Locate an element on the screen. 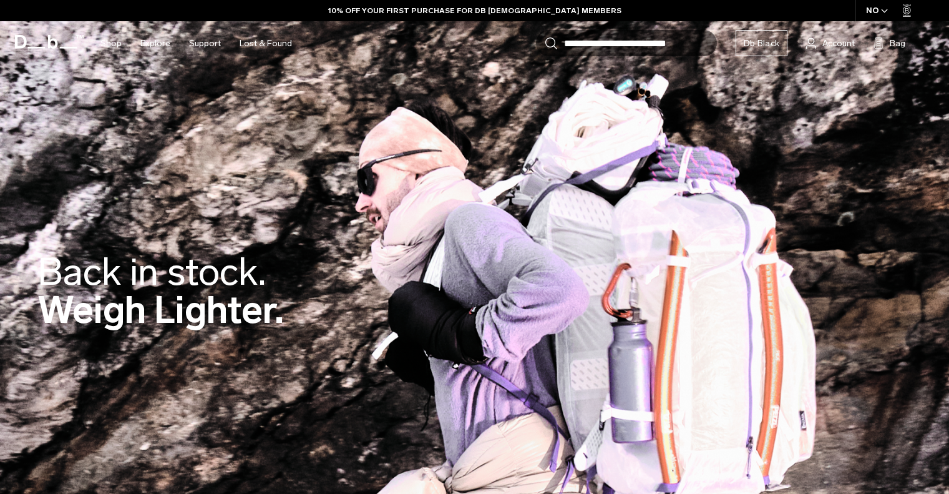 This screenshot has width=949, height=494. a: Lost & Found is located at coordinates (266, 43).